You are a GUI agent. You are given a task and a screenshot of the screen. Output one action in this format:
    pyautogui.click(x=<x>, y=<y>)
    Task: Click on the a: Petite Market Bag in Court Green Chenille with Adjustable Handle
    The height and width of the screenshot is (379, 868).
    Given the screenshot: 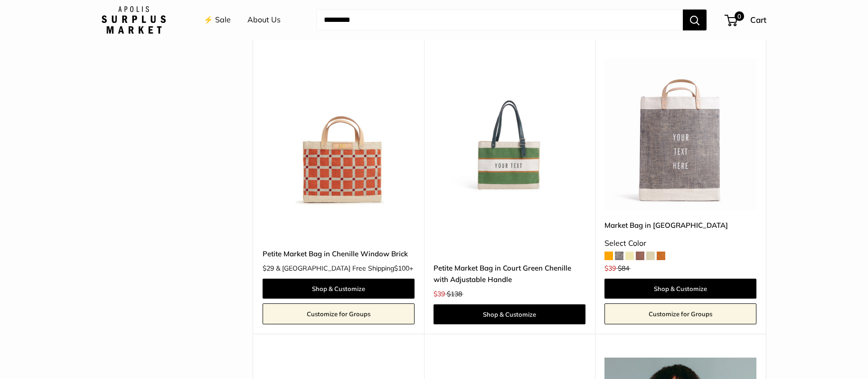 What is the action you would take?
    pyautogui.click(x=510, y=273)
    